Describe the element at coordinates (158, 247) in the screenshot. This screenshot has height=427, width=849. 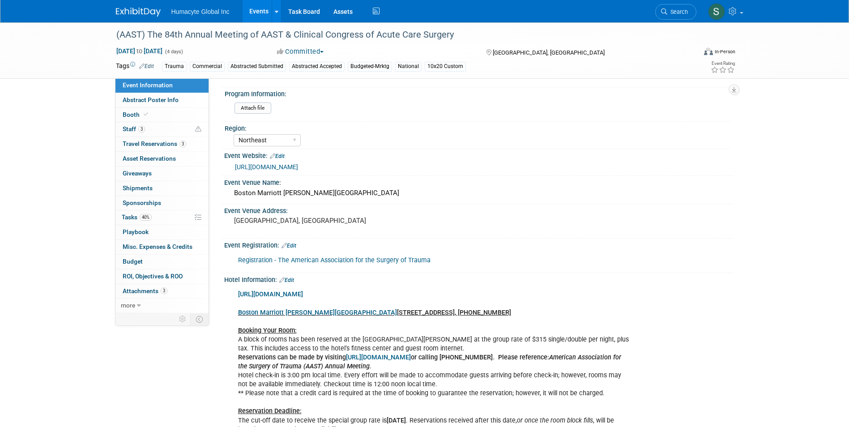
I see `span: Misc. Expenses & Credits` at that location.